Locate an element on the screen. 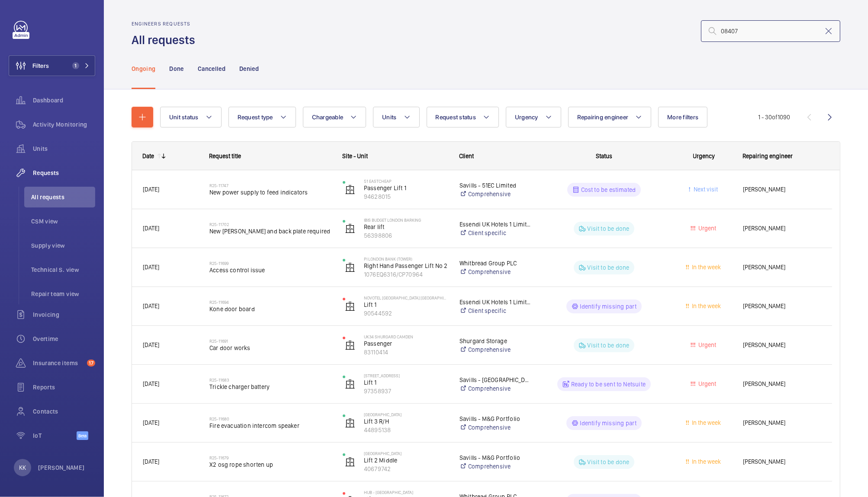 Image resolution: width=868 pixels, height=497 pixels. p: PI London Bank (Tower) is located at coordinates (406, 259).